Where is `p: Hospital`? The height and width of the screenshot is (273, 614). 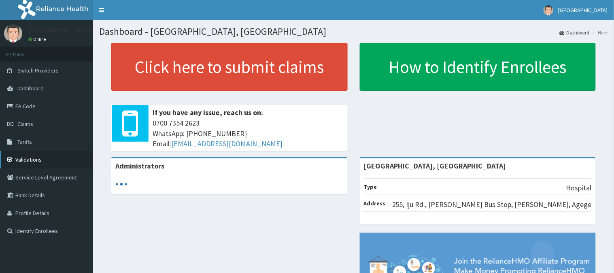 p: Hospital is located at coordinates (578, 188).